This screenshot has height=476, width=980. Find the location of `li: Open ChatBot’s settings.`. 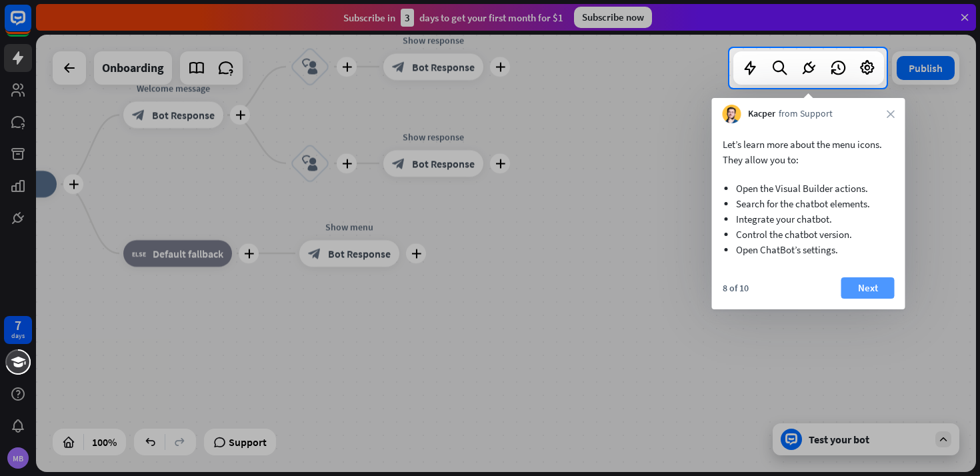

li: Open ChatBot’s settings. is located at coordinates (809, 249).